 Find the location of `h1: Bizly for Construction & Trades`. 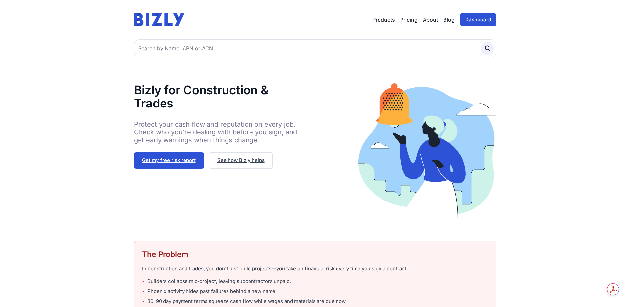

h1: Bizly for Construction & Trades is located at coordinates (221, 97).